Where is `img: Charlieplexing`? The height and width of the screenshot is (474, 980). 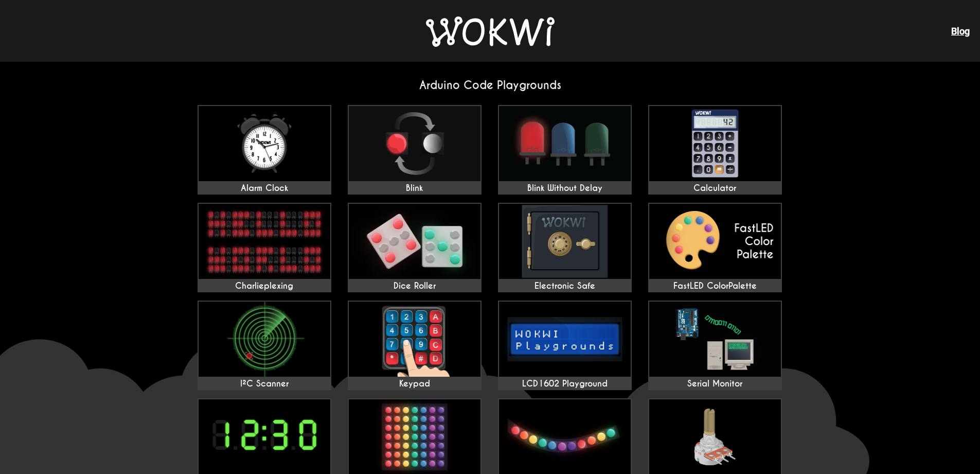 img: Charlieplexing is located at coordinates (264, 241).